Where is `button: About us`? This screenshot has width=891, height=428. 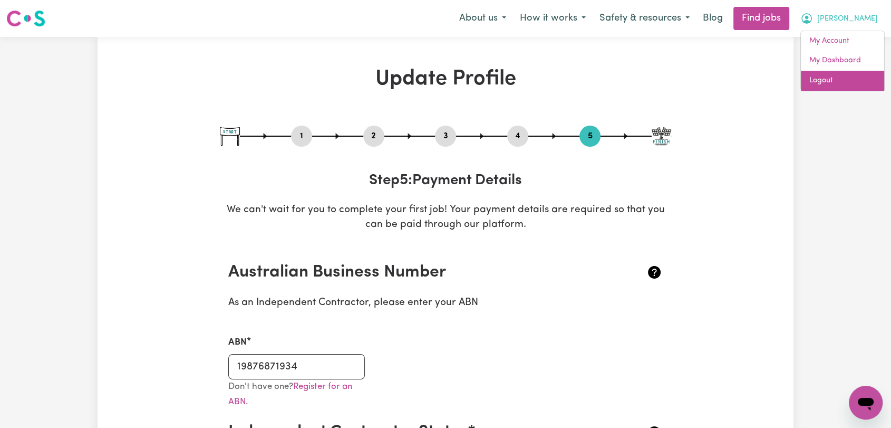 button: About us is located at coordinates (483, 18).